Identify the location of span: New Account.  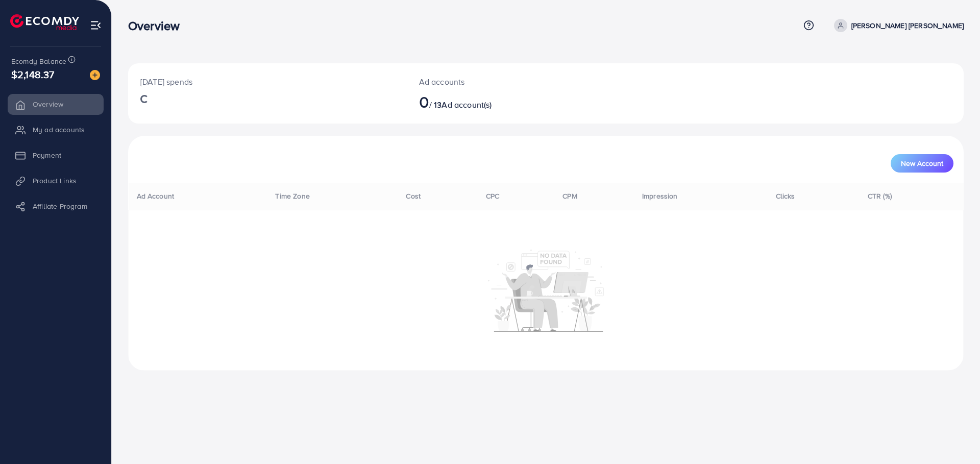
(921, 163).